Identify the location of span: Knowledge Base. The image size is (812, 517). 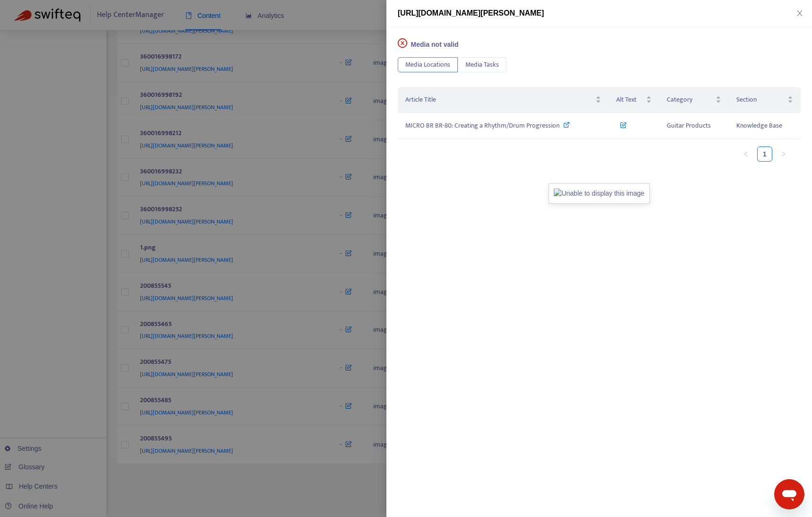
(759, 125).